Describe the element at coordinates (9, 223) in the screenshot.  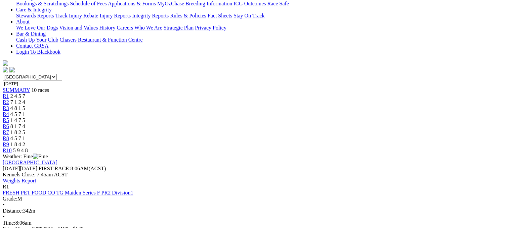
I see `span: Time:` at that location.